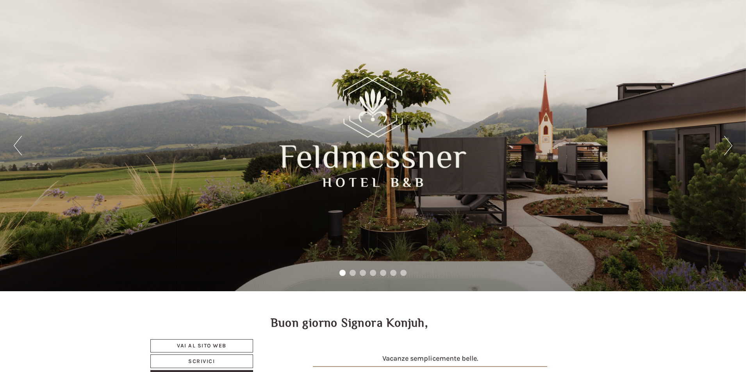 The image size is (746, 372). What do you see at coordinates (430, 367) in the screenshot?
I see `img: image` at bounding box center [430, 367].